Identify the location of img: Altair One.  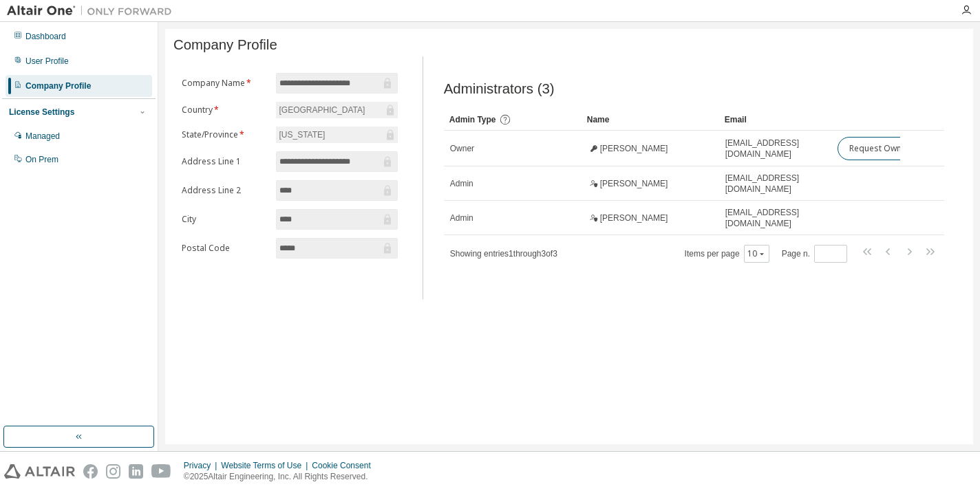
(93, 11).